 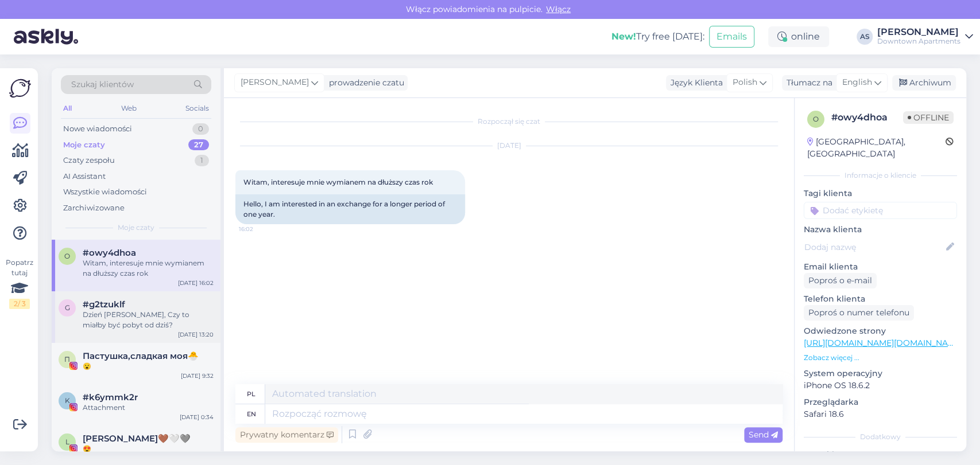 I want to click on div: Nowe wiadomości, so click(x=98, y=129).